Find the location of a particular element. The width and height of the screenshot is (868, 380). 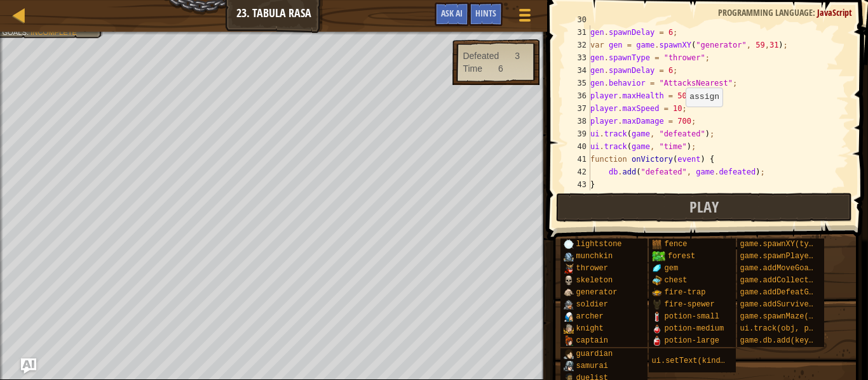

code: assign is located at coordinates (704, 97).